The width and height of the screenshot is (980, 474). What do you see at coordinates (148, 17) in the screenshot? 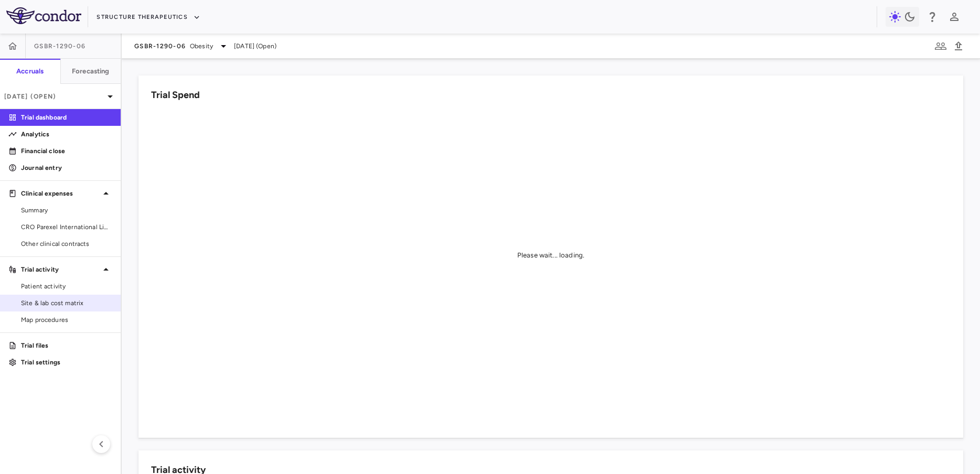
I see `button: Structure Therapeutics` at bounding box center [148, 17].